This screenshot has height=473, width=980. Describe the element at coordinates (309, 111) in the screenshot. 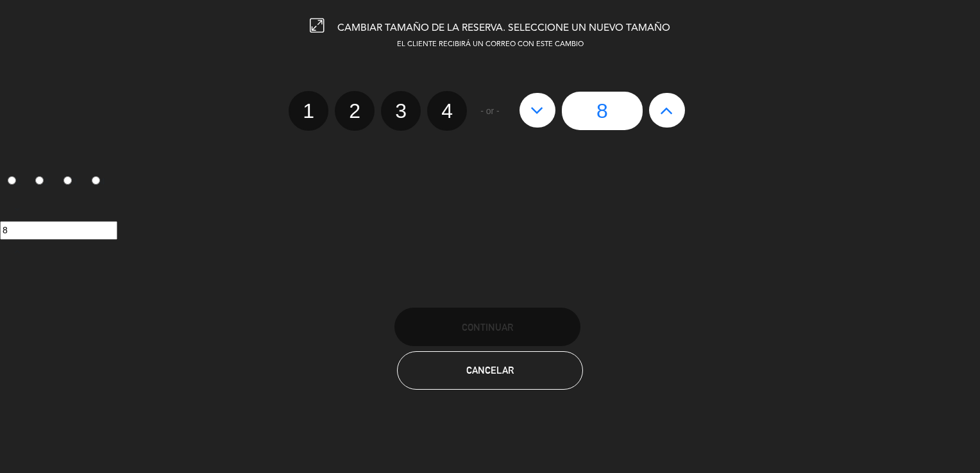

I see `label: 1` at that location.